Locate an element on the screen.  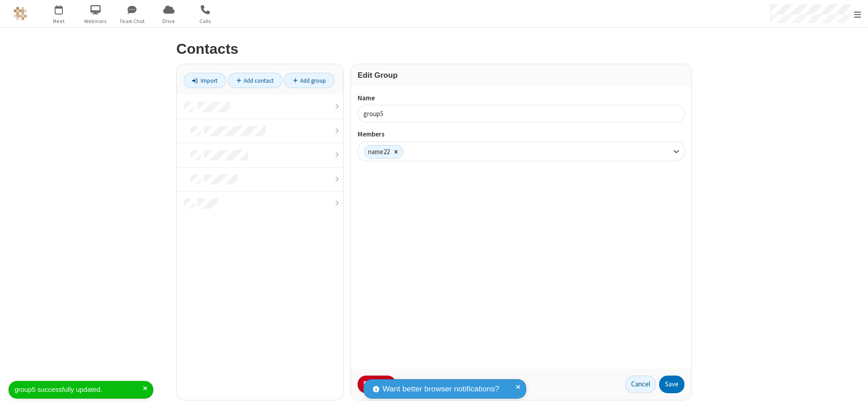
div: group5 successfully updated. is located at coordinates (79, 390).